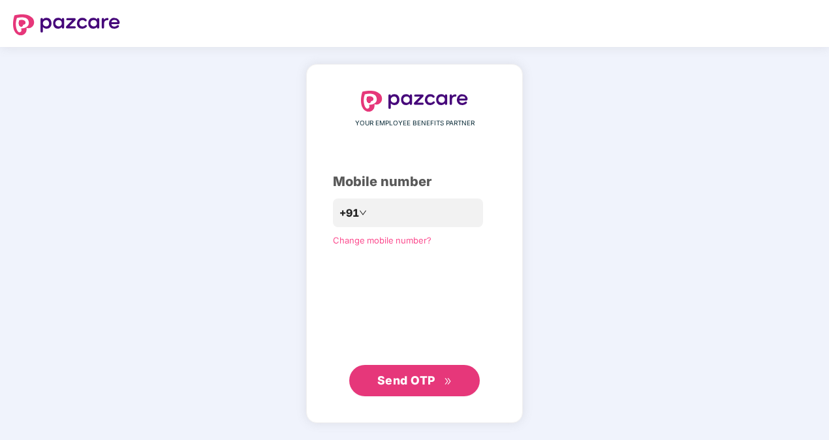  I want to click on span: Change mobile number?, so click(382, 240).